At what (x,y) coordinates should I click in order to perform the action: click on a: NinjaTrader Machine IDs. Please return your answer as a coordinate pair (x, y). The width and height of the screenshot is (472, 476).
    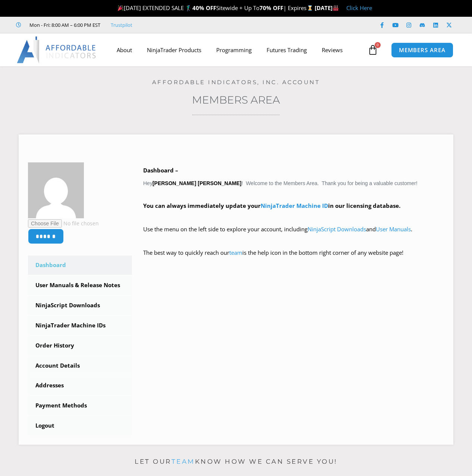
    Looking at the image, I should click on (80, 326).